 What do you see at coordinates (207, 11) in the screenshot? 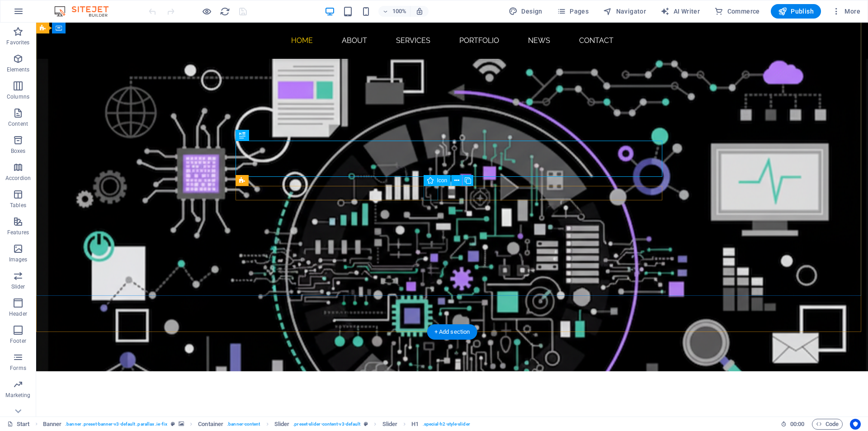
I see `button: Click here to leave preview mode and continue editing` at bounding box center [207, 11].